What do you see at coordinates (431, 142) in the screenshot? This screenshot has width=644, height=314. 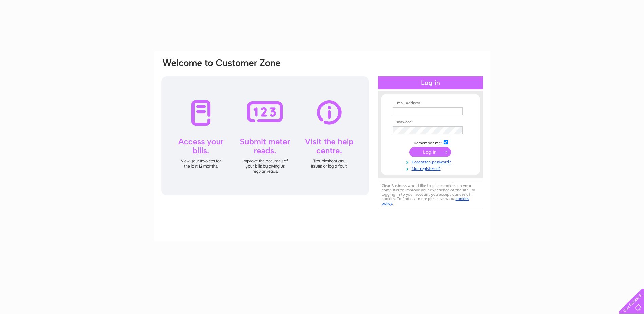 I see `td: Remember me?` at bounding box center [431, 142].